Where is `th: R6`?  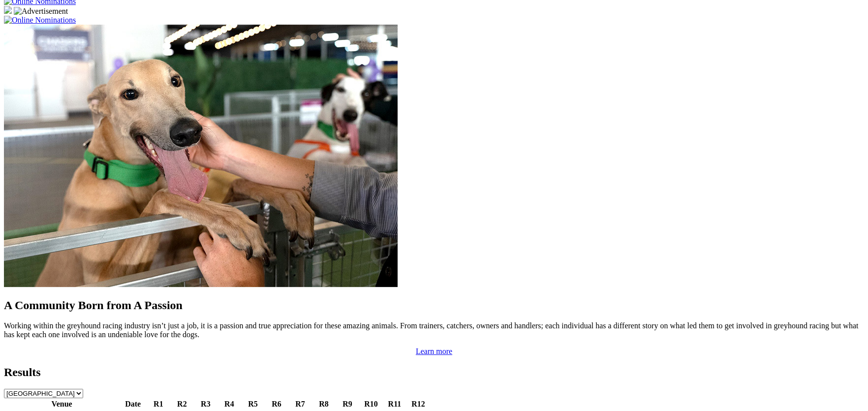 th: R6 is located at coordinates (277, 404).